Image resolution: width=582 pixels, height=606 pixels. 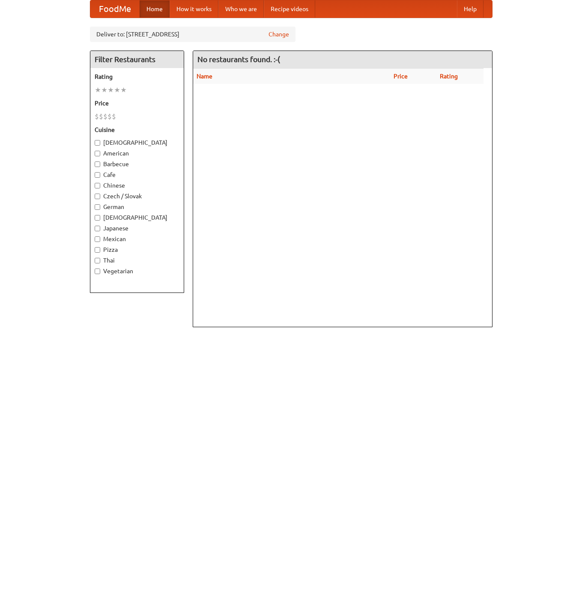 I want to click on input: Chinese, so click(x=97, y=186).